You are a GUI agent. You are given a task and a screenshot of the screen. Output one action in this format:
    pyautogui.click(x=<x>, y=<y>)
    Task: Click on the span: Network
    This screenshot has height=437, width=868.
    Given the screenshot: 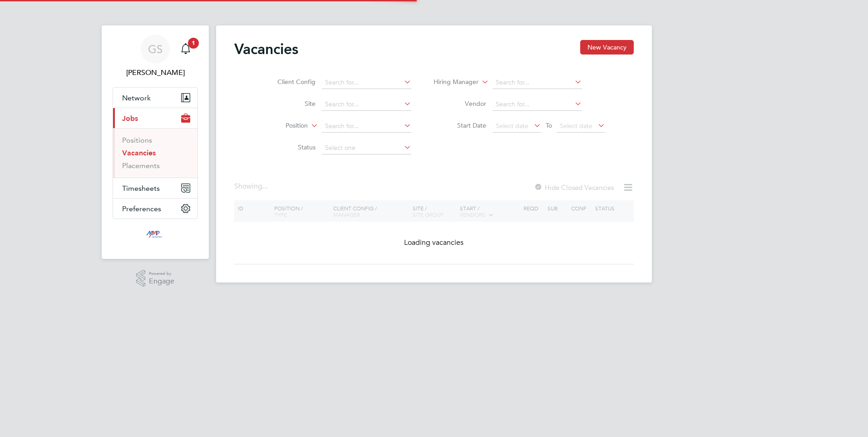 What is the action you would take?
    pyautogui.click(x=136, y=98)
    